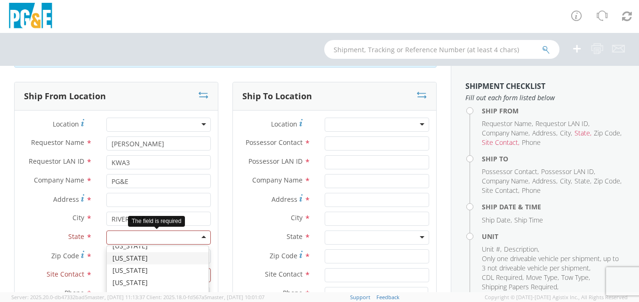 The height and width of the screenshot is (302, 639). I want to click on span: Description, so click(521, 249).